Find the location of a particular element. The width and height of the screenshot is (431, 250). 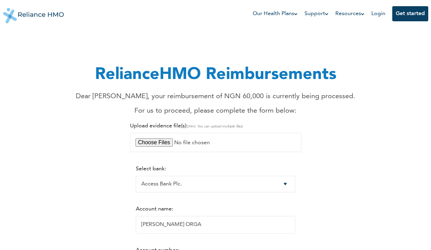

a: Our Health Plans is located at coordinates (275, 14).